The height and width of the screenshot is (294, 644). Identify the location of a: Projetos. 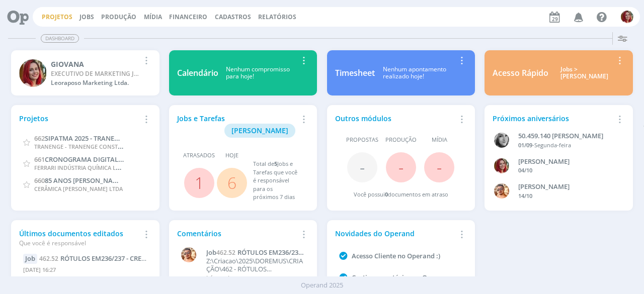
(57, 17).